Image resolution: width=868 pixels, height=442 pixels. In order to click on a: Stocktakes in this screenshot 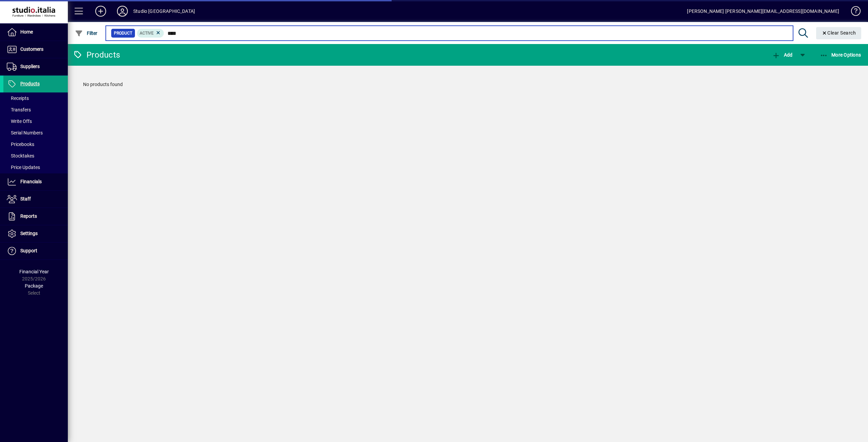, I will do `click(35, 156)`.